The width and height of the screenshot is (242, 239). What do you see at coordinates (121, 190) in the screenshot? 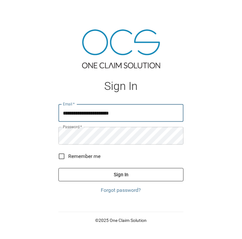
I see `a: Forgot password?` at bounding box center [121, 190].